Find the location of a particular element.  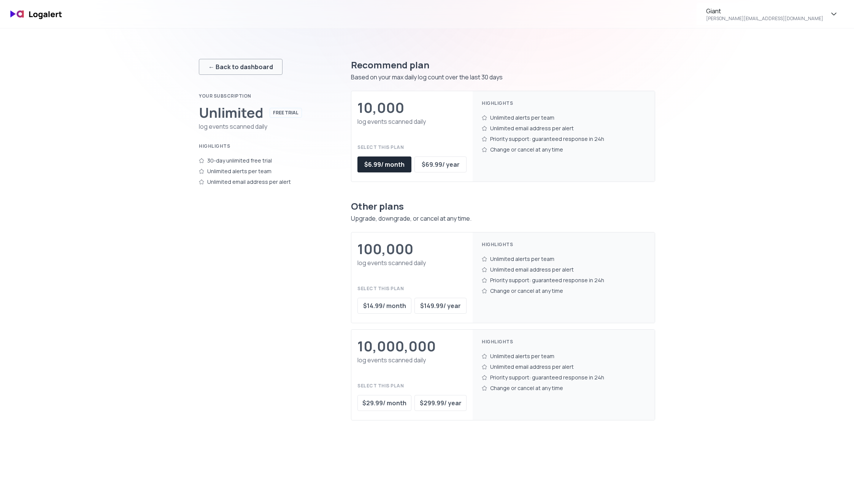

button: $69.99/ year is located at coordinates (441, 164).